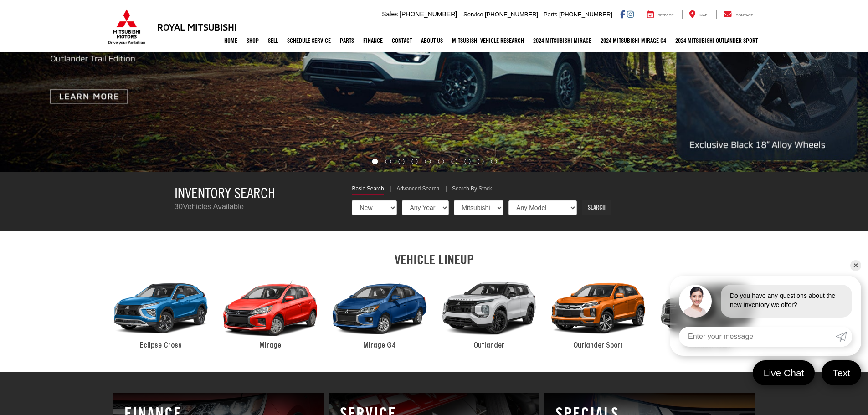 Image resolution: width=868 pixels, height=415 pixels. What do you see at coordinates (273, 40) in the screenshot?
I see `a: Sell` at bounding box center [273, 40].